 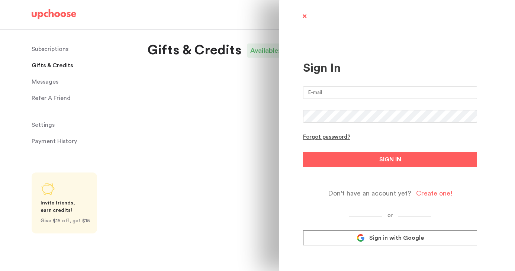 I want to click on a: Sign in with Google, so click(x=390, y=238).